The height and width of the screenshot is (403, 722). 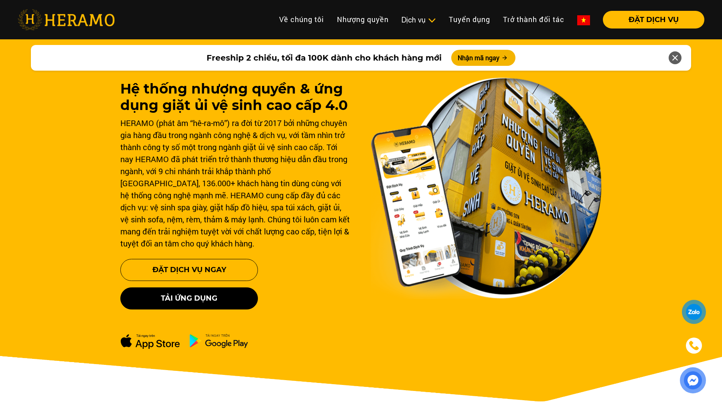 What do you see at coordinates (302, 19) in the screenshot?
I see `a: Về chúng tôi` at bounding box center [302, 19].